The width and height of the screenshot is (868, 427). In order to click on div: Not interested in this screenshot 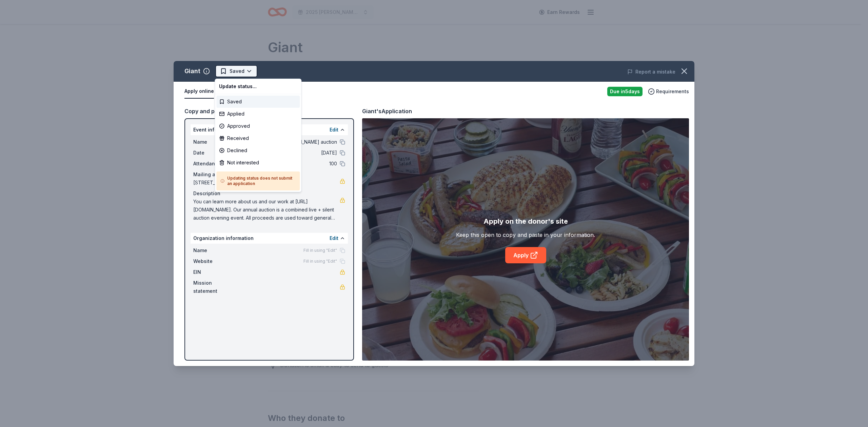, I will do `click(258, 163)`.